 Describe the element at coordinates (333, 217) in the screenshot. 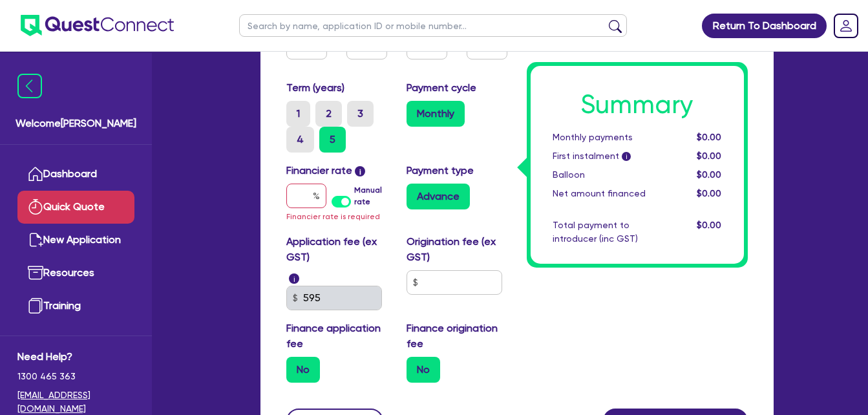

I see `span: Financier rate is required` at that location.